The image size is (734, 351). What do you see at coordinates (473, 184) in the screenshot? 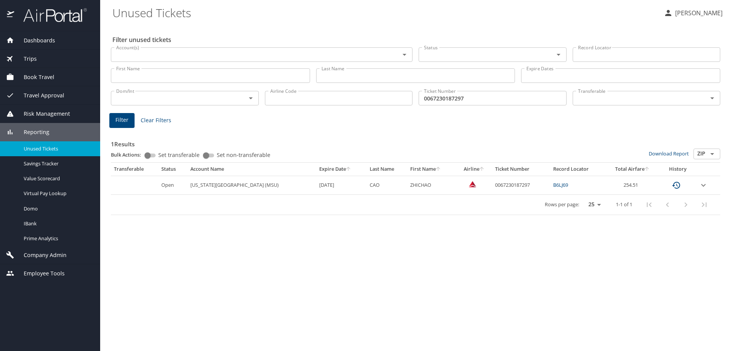
I see `img: VxQ0i4AAAAASUVORK5CYII=` at bounding box center [473, 184].